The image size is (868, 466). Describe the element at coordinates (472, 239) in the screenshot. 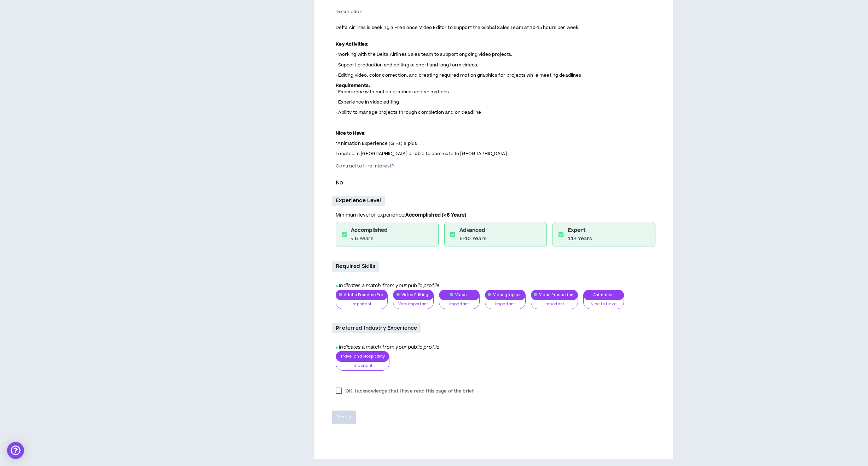

I see `p: 6-10 Years` at that location.